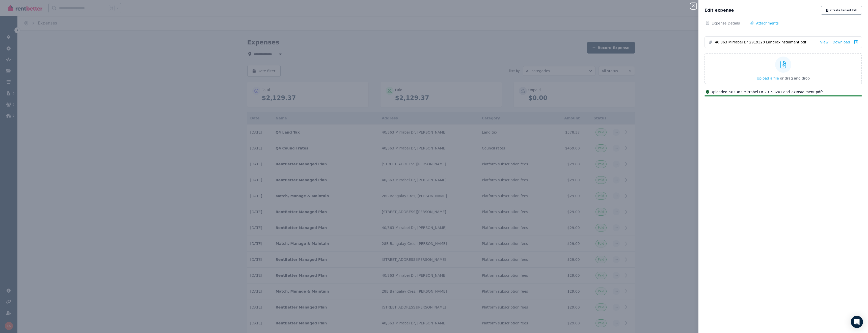 This screenshot has height=333, width=868. Describe the element at coordinates (857, 322) in the screenshot. I see `div: Open Intercom Messenger` at that location.